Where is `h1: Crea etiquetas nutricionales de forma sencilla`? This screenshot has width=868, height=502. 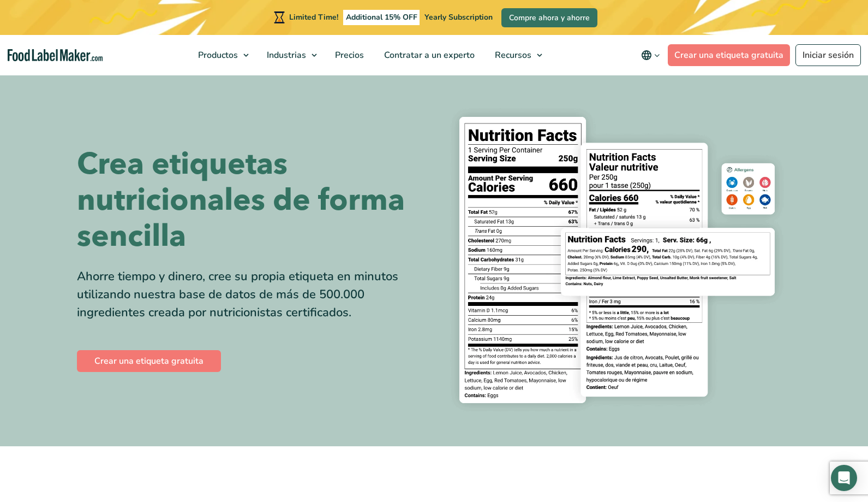
h1: Crea etiquetas nutricionales de forma sencilla is located at coordinates (251, 200).